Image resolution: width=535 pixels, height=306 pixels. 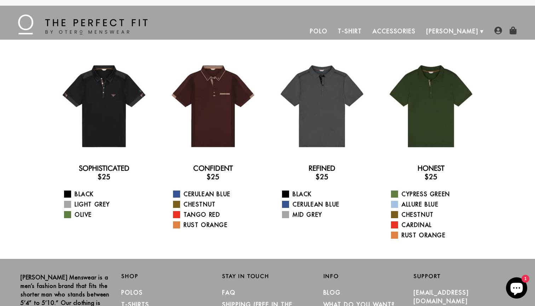 What do you see at coordinates (368, 276) in the screenshot?
I see `h2: Info` at bounding box center [368, 276].